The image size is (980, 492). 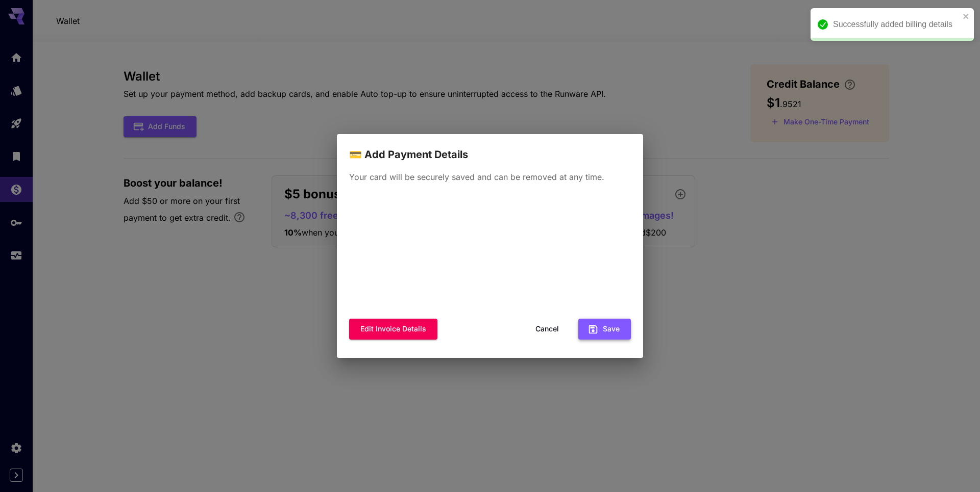 What do you see at coordinates (896, 24) in the screenshot?
I see `div: Successfully added billing details` at bounding box center [896, 24].